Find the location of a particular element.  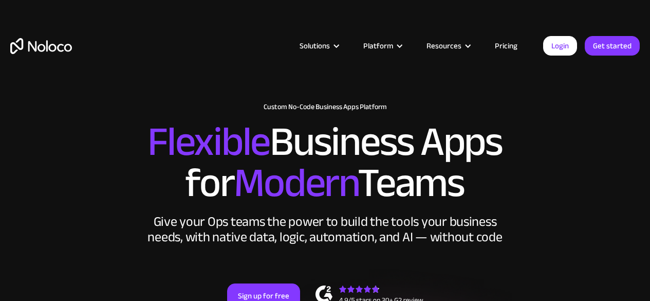

span: Modern is located at coordinates (295, 182).